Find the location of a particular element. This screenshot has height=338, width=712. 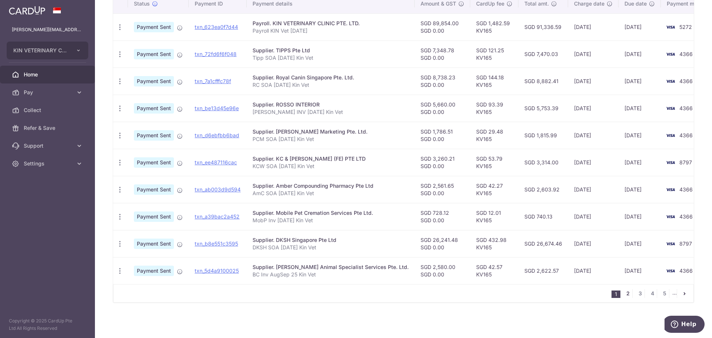

div: Supplier. Amber Compounding Pharmacy Pte Ltd is located at coordinates (331, 186).